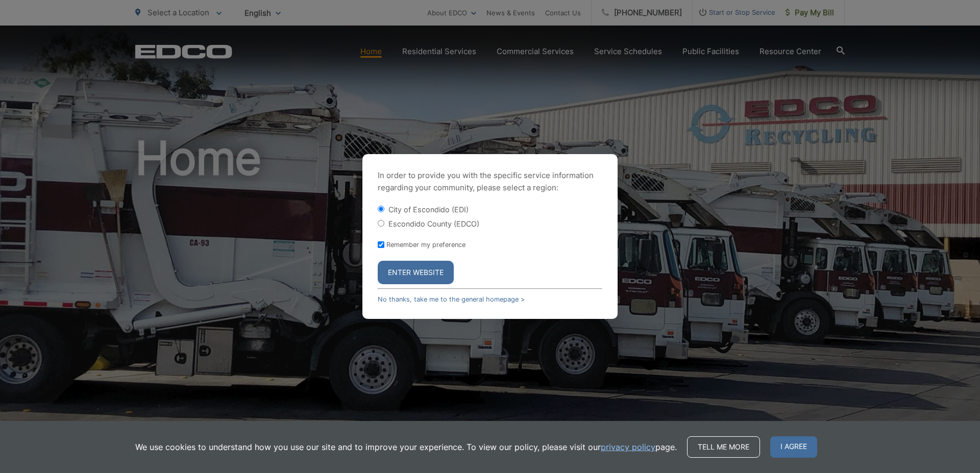 This screenshot has height=473, width=980. I want to click on p: In order to provide you with the specific service information regarding your community, please se..., so click(490, 181).